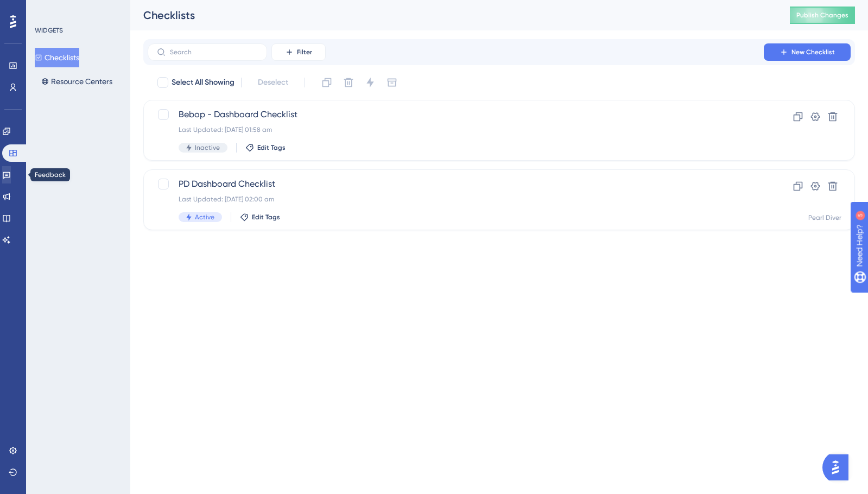  What do you see at coordinates (813, 52) in the screenshot?
I see `span: New Checklist` at bounding box center [813, 52].